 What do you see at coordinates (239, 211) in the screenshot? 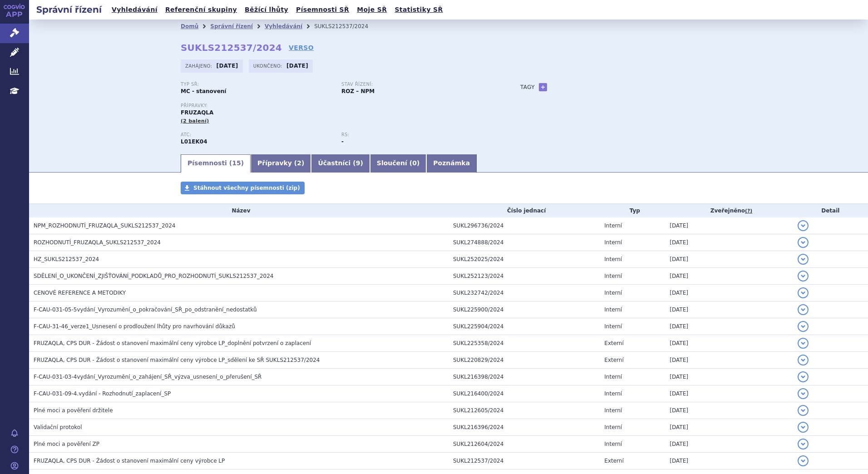
I see `th: Název` at bounding box center [239, 211].